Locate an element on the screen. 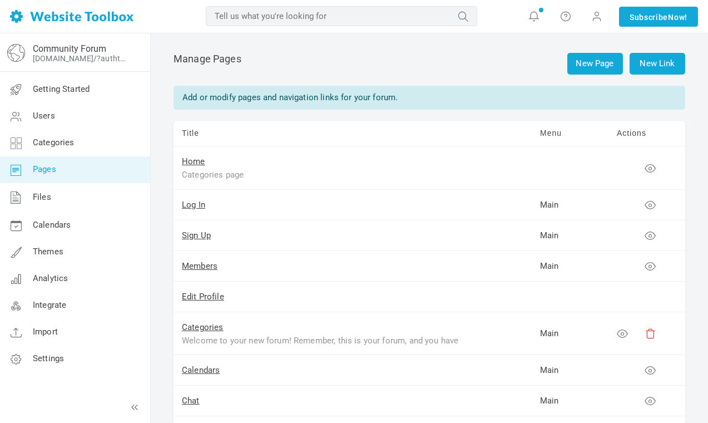  td: Actions is located at coordinates (647, 134).